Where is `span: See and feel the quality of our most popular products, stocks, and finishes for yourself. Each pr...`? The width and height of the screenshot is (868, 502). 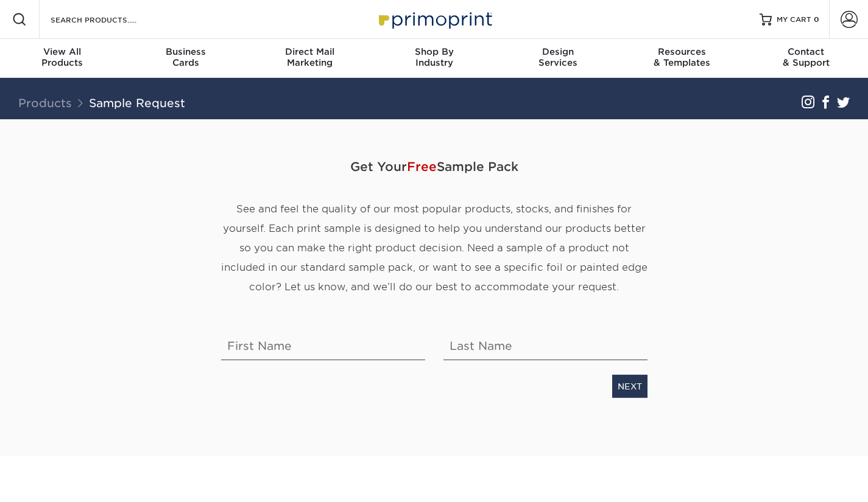
span: See and feel the quality of our most popular products, stocks, and finishes for yourself. Each pr... is located at coordinates (434, 248).